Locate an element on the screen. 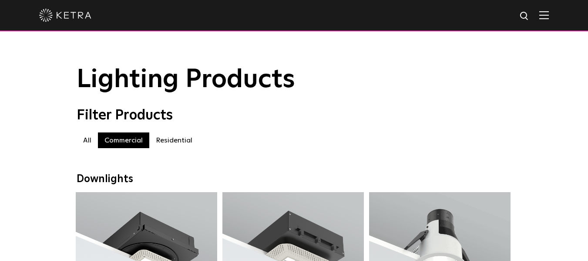 This screenshot has width=588, height=261. div: Downlights is located at coordinates (294, 179).